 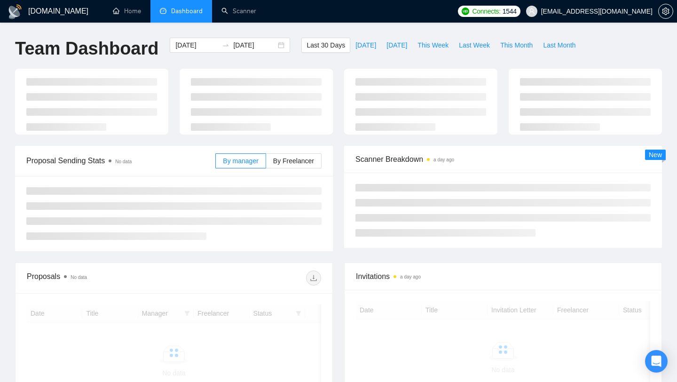 I want to click on span: user, so click(x=531, y=11).